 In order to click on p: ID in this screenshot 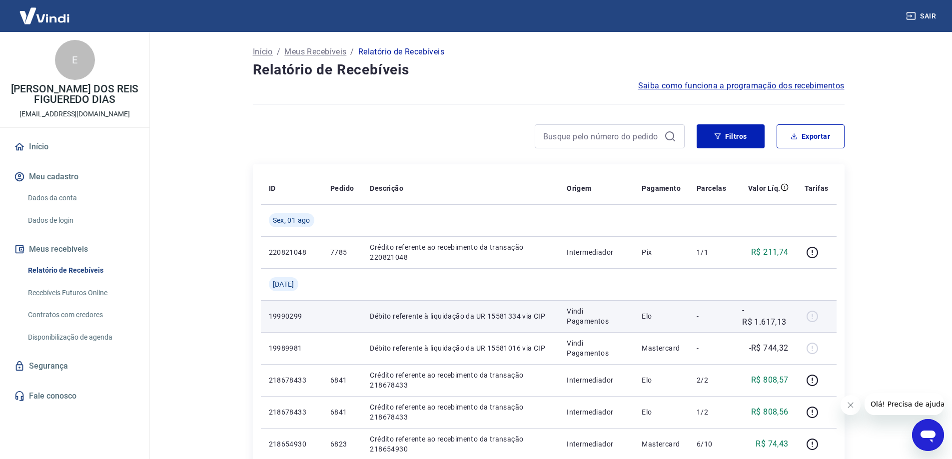, I will do `click(272, 188)`.